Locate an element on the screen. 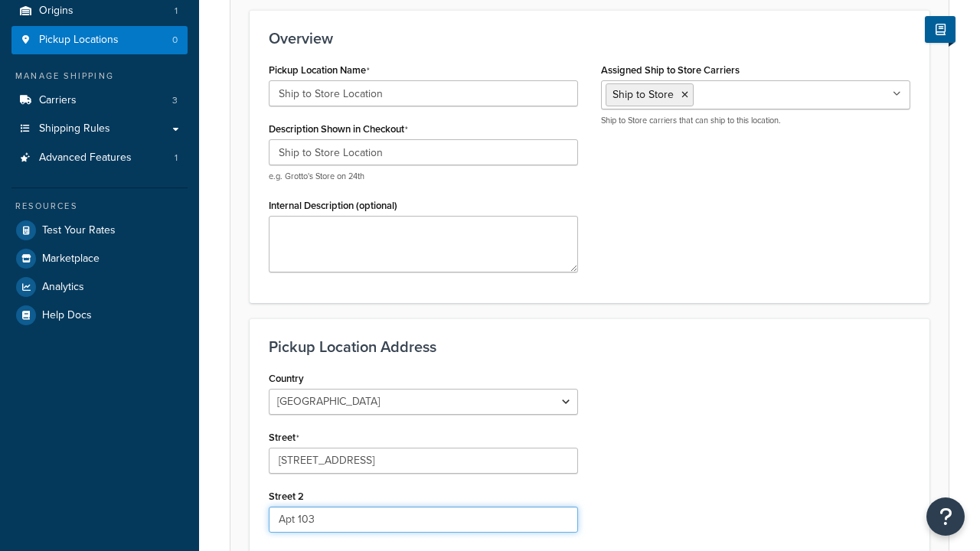 This screenshot has height=551, width=980. a: Test Your Rates is located at coordinates (100, 230).